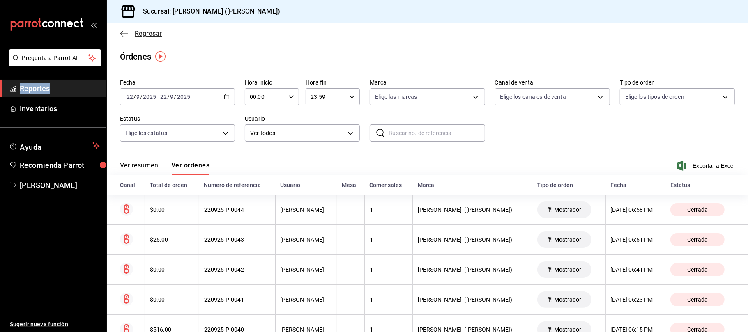 This screenshot has width=748, height=332. What do you see at coordinates (396, 97) in the screenshot?
I see `span: Elige las marcas` at bounding box center [396, 97].